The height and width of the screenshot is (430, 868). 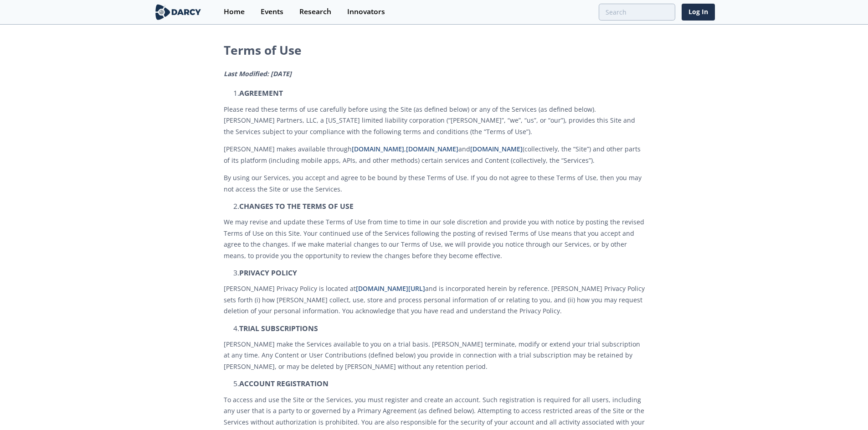 What do you see at coordinates (315, 12) in the screenshot?
I see `div: Research` at bounding box center [315, 12].